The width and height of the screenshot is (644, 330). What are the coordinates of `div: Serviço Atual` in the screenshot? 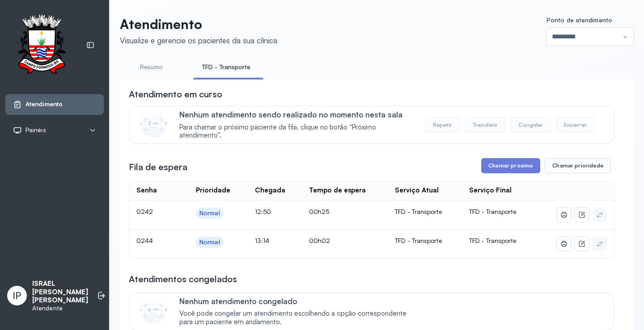 It's located at (416, 191).